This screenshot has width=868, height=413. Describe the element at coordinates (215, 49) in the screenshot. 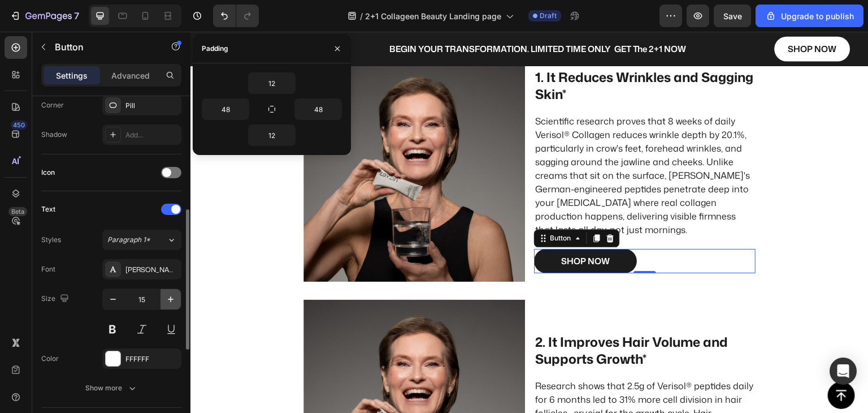

I see `div: Padding` at that location.